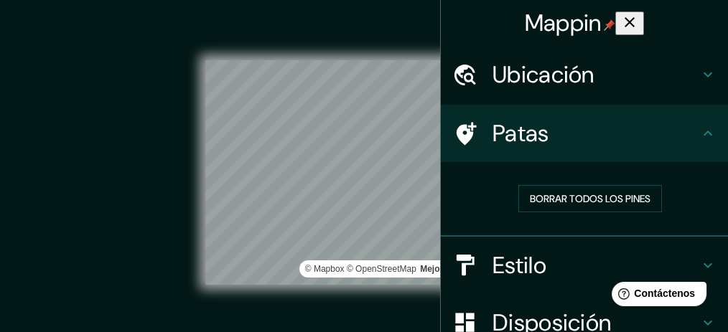 The width and height of the screenshot is (728, 332). What do you see at coordinates (457, 269) in the screenshot?
I see `a: Map feedback` at bounding box center [457, 269].